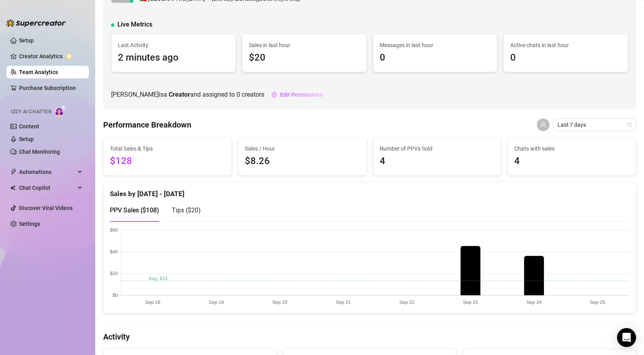 The height and width of the screenshot is (355, 644). Describe the element at coordinates (47, 172) in the screenshot. I see `span: Automations` at that location.